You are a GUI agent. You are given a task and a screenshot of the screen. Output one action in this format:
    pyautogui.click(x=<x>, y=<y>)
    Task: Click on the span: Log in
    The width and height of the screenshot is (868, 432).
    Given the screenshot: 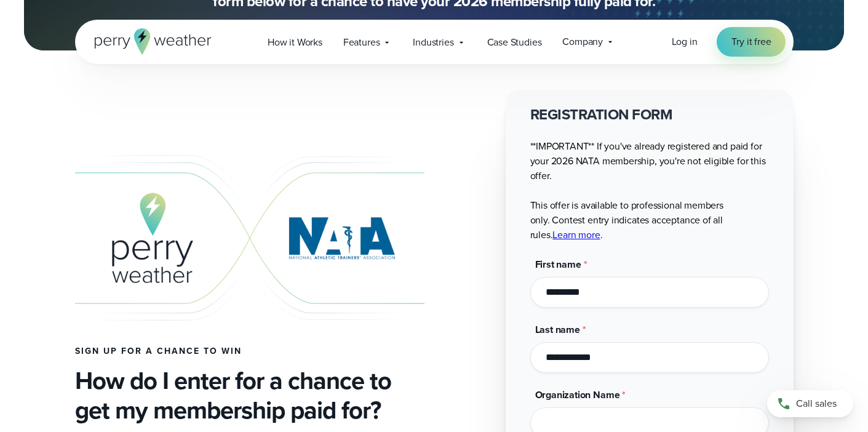 What is the action you would take?
    pyautogui.click(x=684, y=41)
    